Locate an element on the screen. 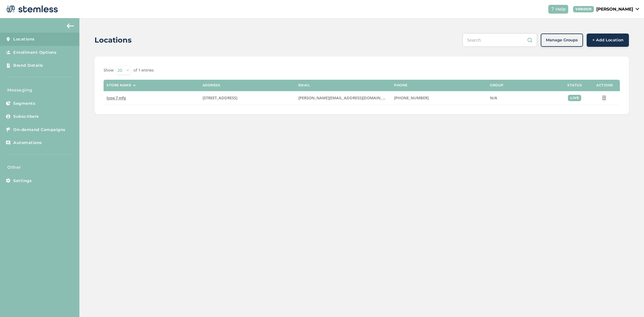  img: icon-arrow-back-accent-c549486e.svg is located at coordinates (70, 26).